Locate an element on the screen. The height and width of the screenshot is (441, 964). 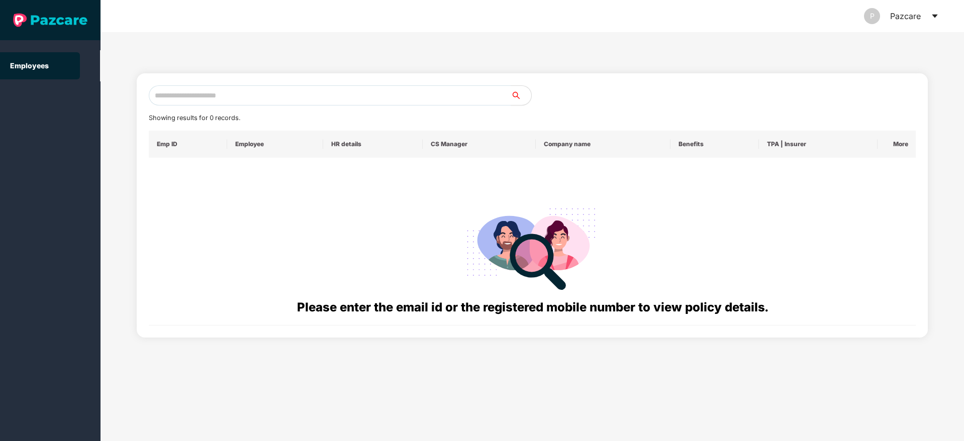
span: search is located at coordinates (521, 95).